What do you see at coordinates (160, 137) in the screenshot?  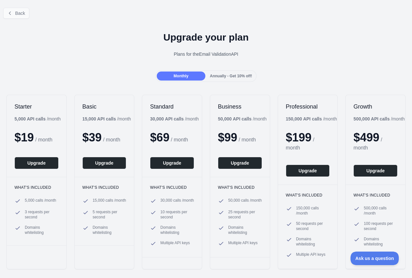 I see `span: $ 69` at bounding box center [160, 137].